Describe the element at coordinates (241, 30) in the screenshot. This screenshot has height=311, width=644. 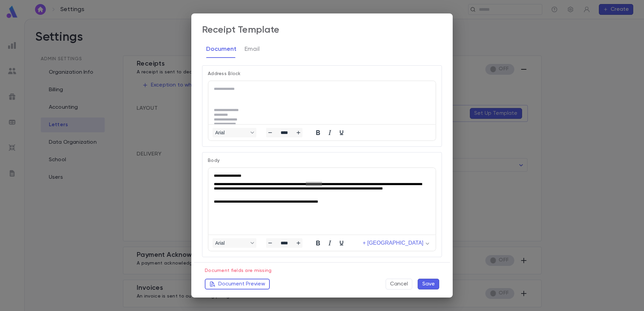
I see `div: Receipt Template` at that location.